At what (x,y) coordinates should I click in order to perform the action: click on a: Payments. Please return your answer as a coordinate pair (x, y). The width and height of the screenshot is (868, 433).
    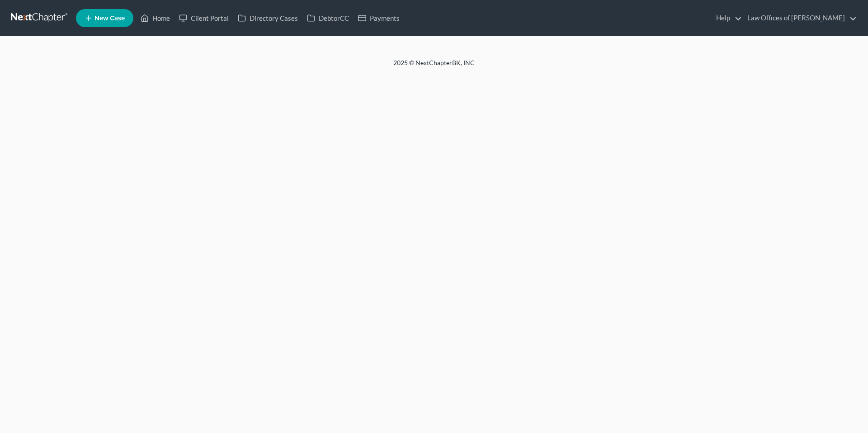
    Looking at the image, I should click on (379, 18).